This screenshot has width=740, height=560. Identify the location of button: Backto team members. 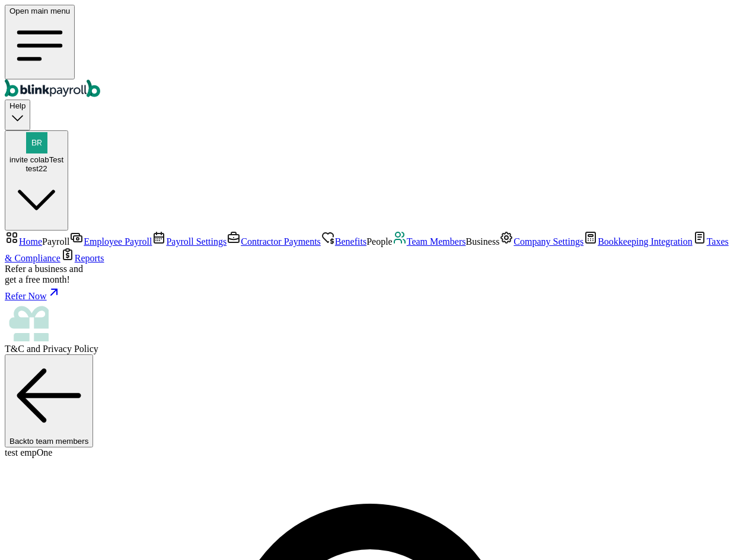
(48, 401).